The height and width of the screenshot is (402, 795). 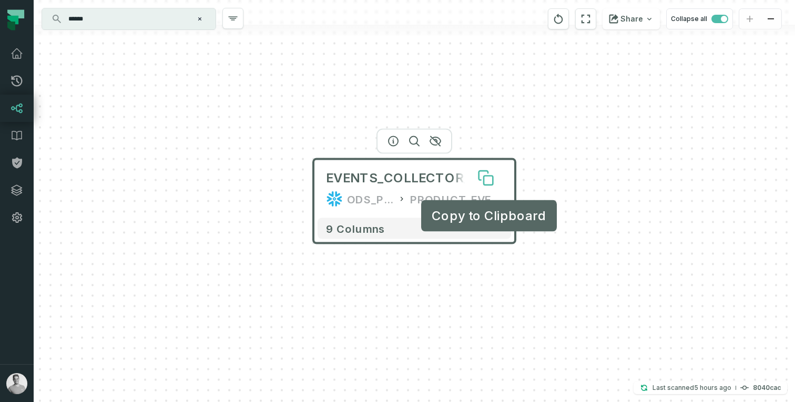 I want to click on button: Collapse all, so click(x=699, y=19).